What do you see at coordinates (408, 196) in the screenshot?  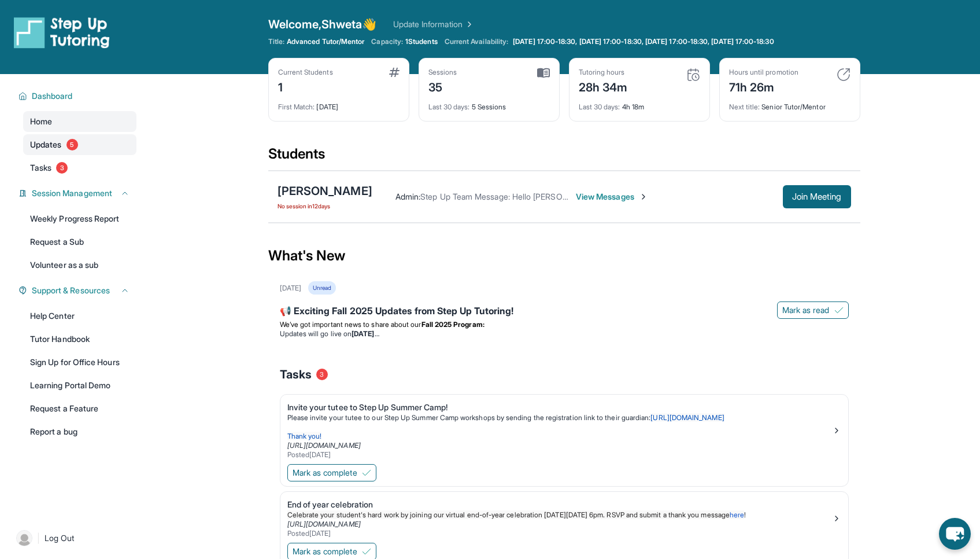 I see `span: Admin :` at bounding box center [408, 196].